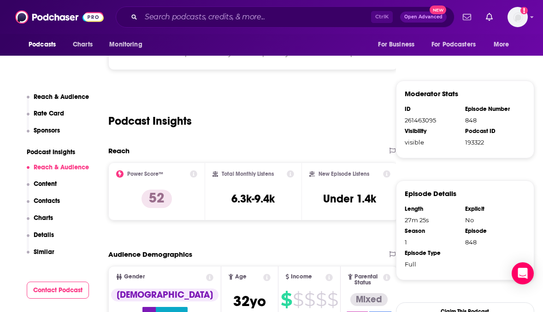 The image size is (543, 312). I want to click on div: Season, so click(432, 231).